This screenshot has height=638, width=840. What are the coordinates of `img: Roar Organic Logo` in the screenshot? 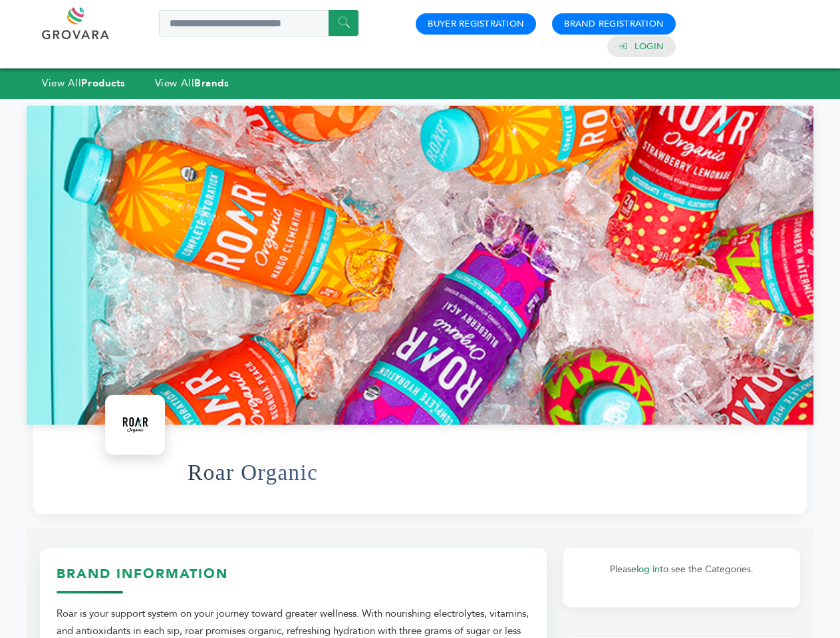 It's located at (135, 425).